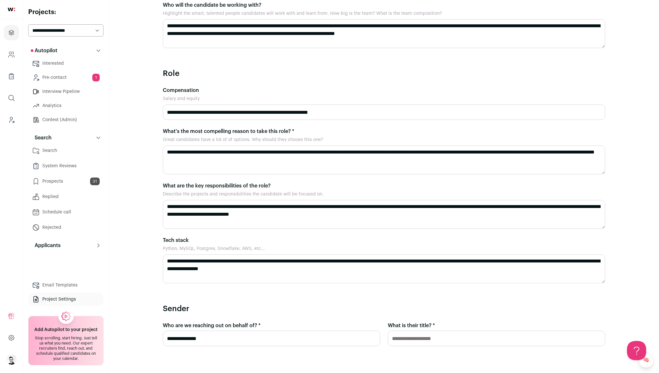 The image size is (659, 373). I want to click on label: Who will the candidate be working with?, so click(384, 5).